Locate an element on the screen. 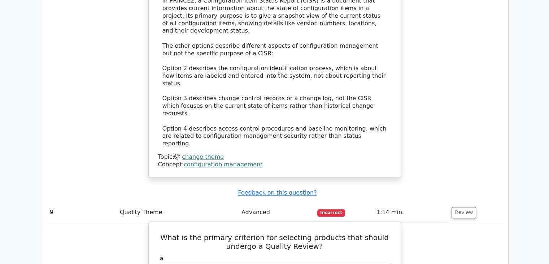 The image size is (549, 264). u: Feedback on this question? is located at coordinates (277, 192).